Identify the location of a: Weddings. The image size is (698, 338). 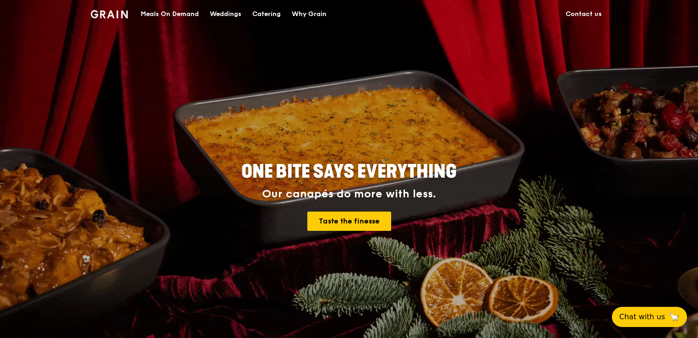
(225, 14).